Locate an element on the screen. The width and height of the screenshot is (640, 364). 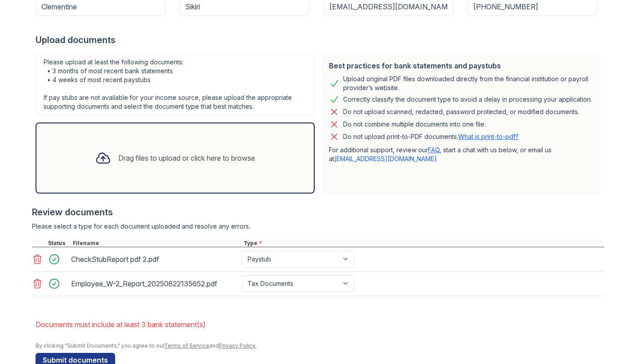
div: Type is located at coordinates (423, 243).